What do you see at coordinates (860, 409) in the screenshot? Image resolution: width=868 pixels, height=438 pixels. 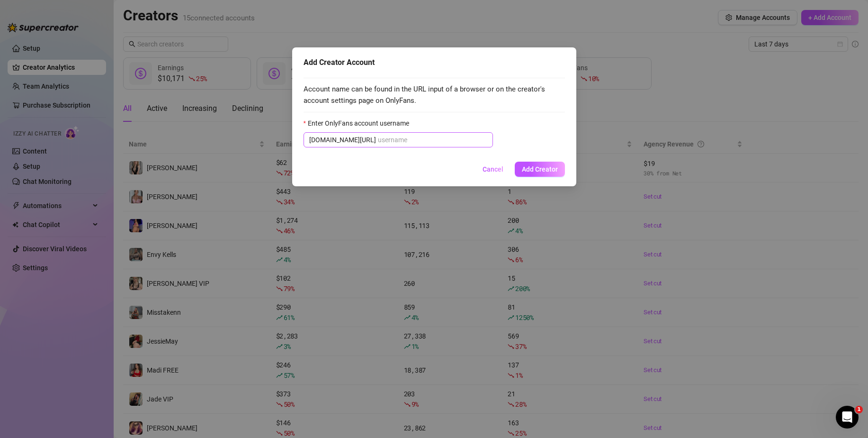 I see `span: 1` at bounding box center [860, 409].